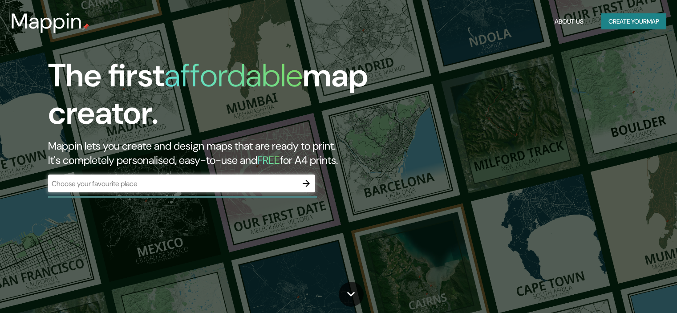 This screenshot has height=313, width=677. Describe the element at coordinates (217, 98) in the screenshot. I see `h1: The first map creator.` at that location.